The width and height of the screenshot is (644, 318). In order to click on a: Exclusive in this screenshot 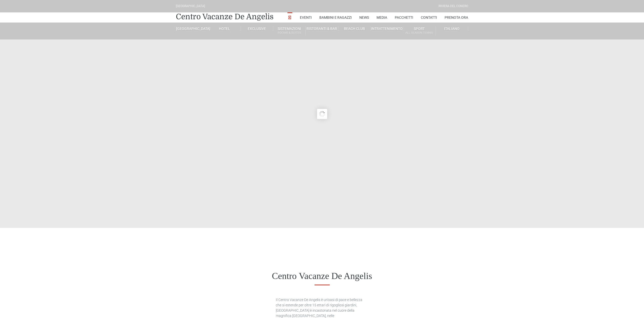, I will do `click(257, 29)`.